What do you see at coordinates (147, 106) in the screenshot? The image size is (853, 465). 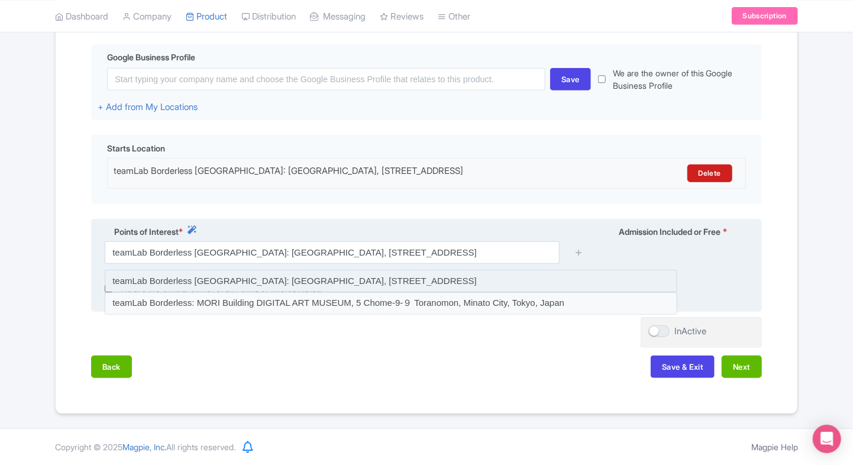 I see `a: + Add from My Locations` at bounding box center [147, 106].